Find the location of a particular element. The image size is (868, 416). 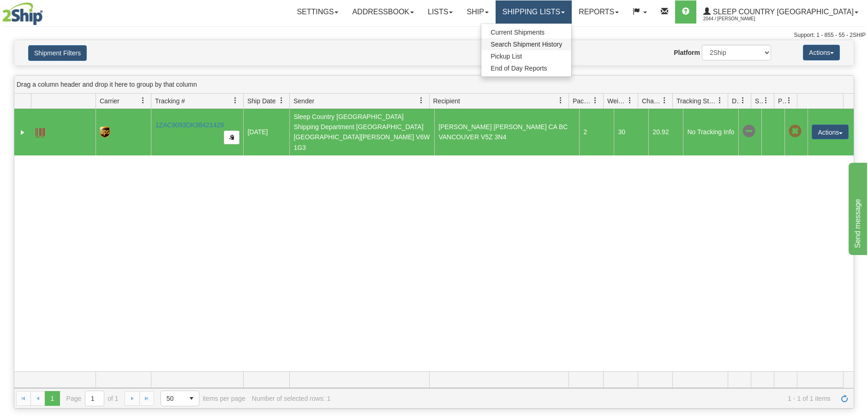

a: Shipment Issues filter column settings is located at coordinates (766, 100).